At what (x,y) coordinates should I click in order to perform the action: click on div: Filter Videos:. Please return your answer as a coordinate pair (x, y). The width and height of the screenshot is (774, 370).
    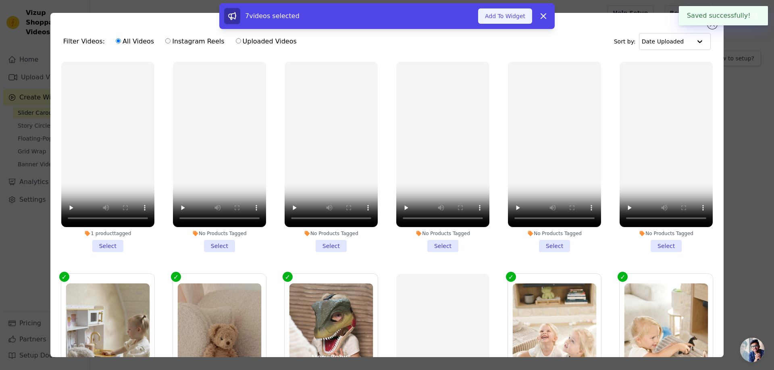
    Looking at the image, I should click on (182, 42).